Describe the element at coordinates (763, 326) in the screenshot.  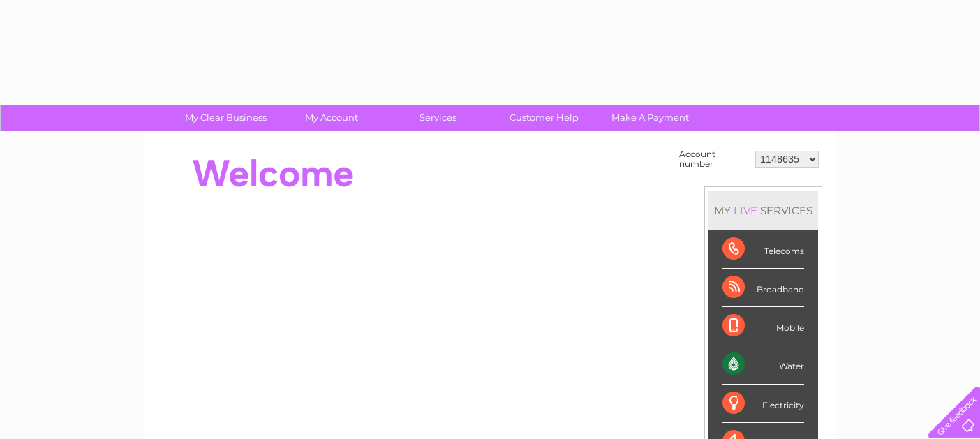
I see `div: Mobile` at that location.